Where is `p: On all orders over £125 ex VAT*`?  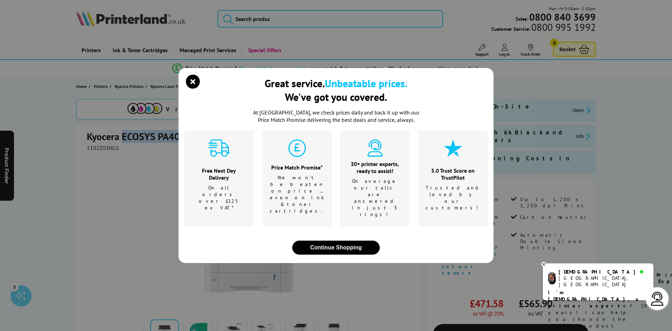
p: On all orders over £125 ex VAT* is located at coordinates (219, 198).